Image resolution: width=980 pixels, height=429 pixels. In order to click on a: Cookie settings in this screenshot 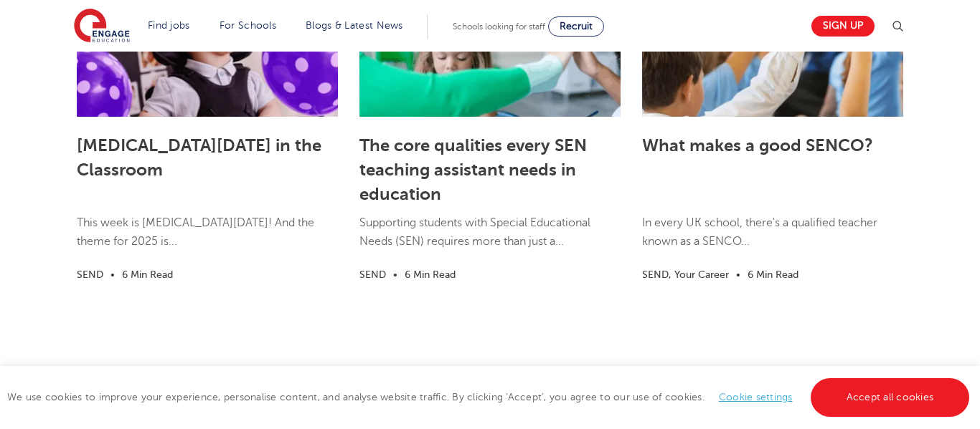, I will do `click(755, 397)`.